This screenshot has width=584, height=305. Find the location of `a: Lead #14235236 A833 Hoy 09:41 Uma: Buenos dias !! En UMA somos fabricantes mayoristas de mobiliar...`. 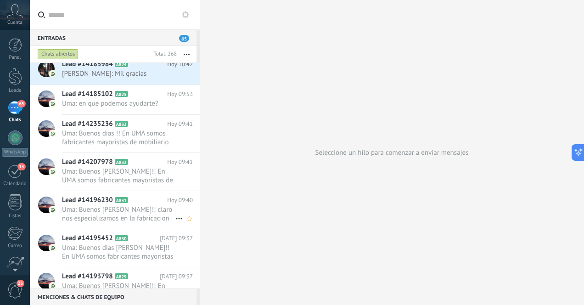

a: Lead #14235236 A833 Hoy 09:41 Uma: Buenos dias !! En UMA somos fabricantes mayoristas de mobiliar... is located at coordinates (115, 134).